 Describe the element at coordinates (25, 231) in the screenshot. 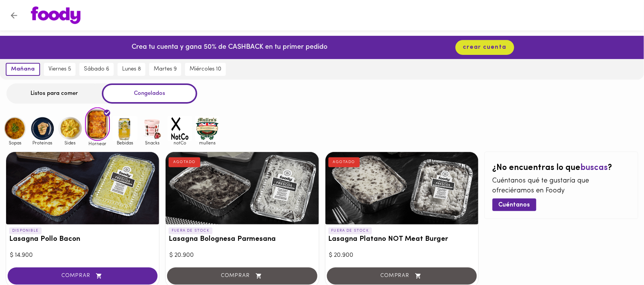

I see `p: DISPONIBLE` at that location.